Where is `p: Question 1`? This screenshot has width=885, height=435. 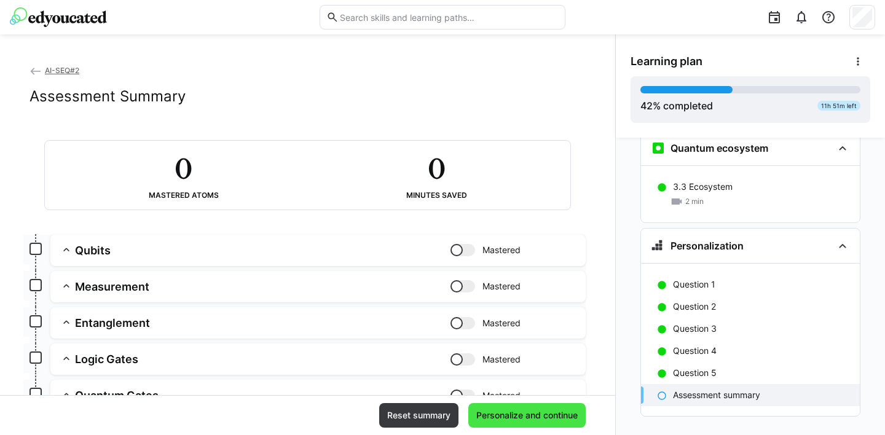
p: Question 1 is located at coordinates (694, 285).